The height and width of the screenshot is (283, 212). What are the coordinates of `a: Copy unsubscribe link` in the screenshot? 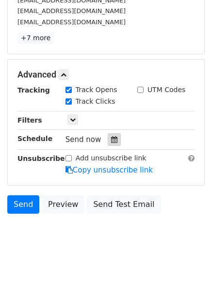 It's located at (109, 170).